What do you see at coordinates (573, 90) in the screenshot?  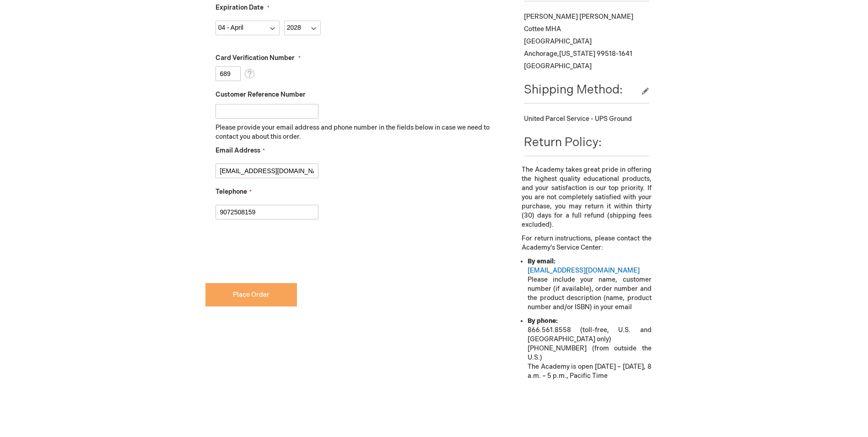 I see `span: Shipping Method:` at bounding box center [573, 90].